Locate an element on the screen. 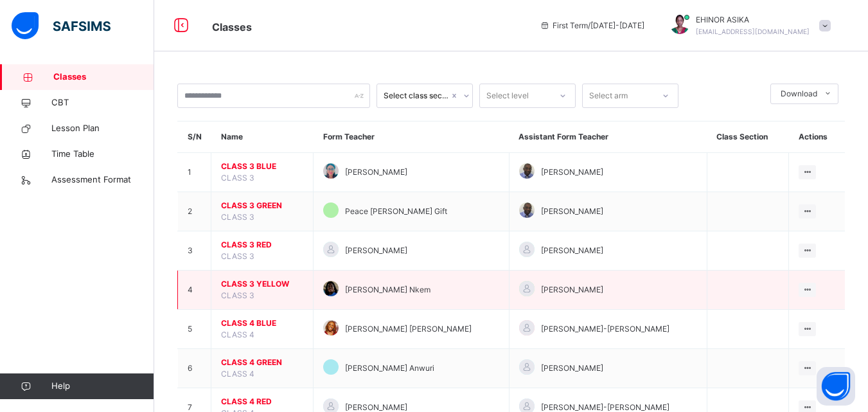 Image resolution: width=868 pixels, height=412 pixels. td: 2 is located at coordinates (195, 211).